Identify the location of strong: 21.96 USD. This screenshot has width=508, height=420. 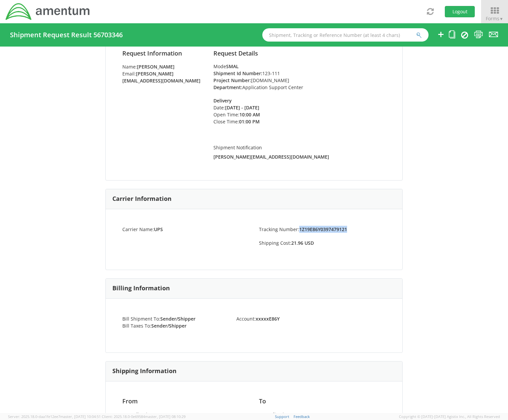
(303, 243).